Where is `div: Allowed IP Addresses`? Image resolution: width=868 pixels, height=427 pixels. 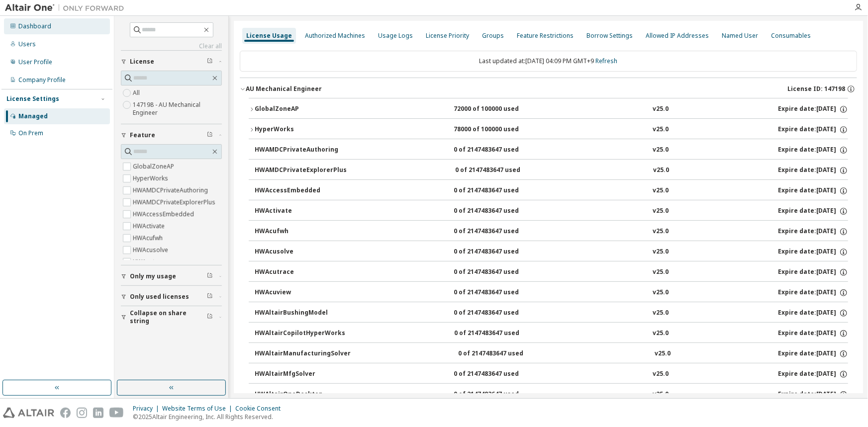
div: Allowed IP Addresses is located at coordinates (677, 36).